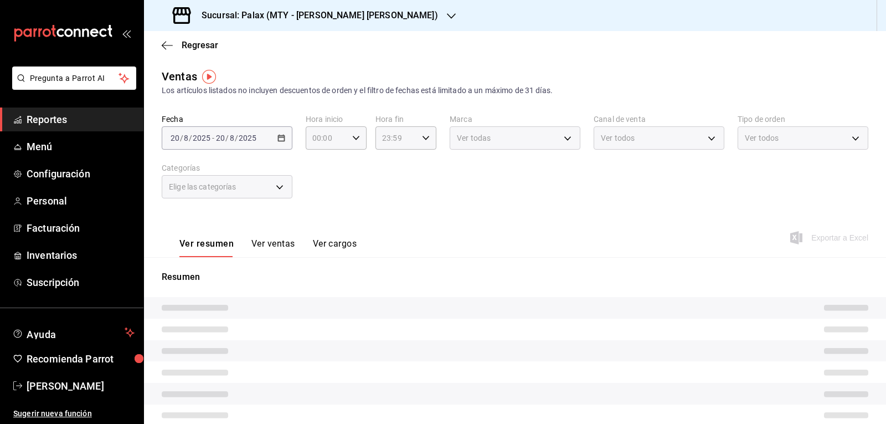 The height and width of the screenshot is (424, 886). What do you see at coordinates (73, 332) in the screenshot?
I see `span: Ayuda` at bounding box center [73, 332].